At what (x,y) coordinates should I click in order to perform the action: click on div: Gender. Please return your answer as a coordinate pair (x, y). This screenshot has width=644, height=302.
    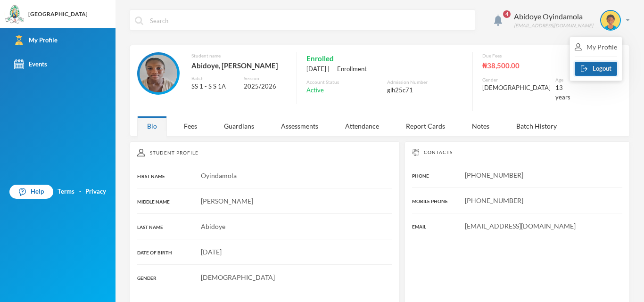
    Looking at the image, I should click on (516, 80).